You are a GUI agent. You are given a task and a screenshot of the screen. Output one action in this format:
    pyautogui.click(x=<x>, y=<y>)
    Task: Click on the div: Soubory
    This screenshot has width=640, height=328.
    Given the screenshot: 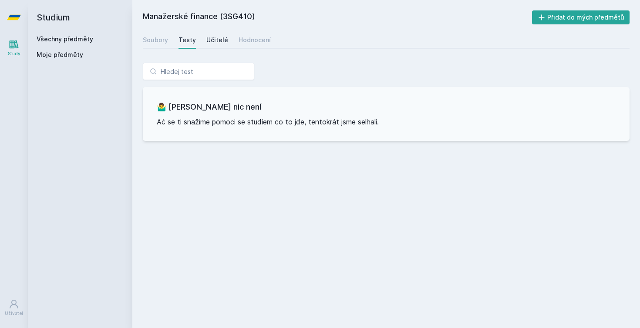 What is the action you would take?
    pyautogui.click(x=155, y=40)
    